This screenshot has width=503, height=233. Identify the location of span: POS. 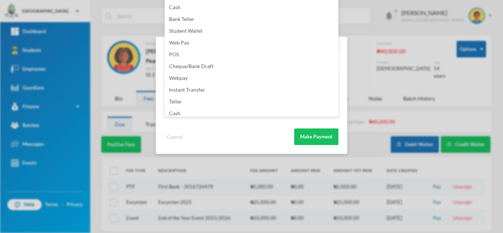
(174, 54).